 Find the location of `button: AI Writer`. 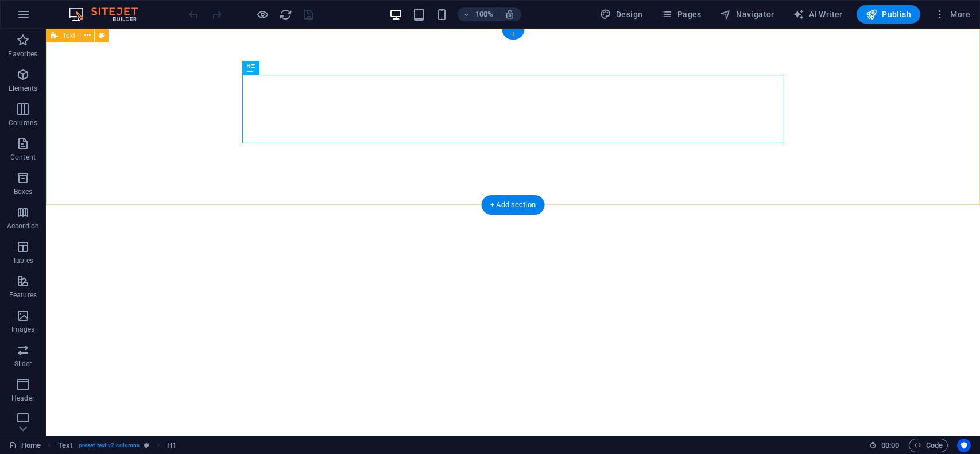

button: AI Writer is located at coordinates (818, 15).